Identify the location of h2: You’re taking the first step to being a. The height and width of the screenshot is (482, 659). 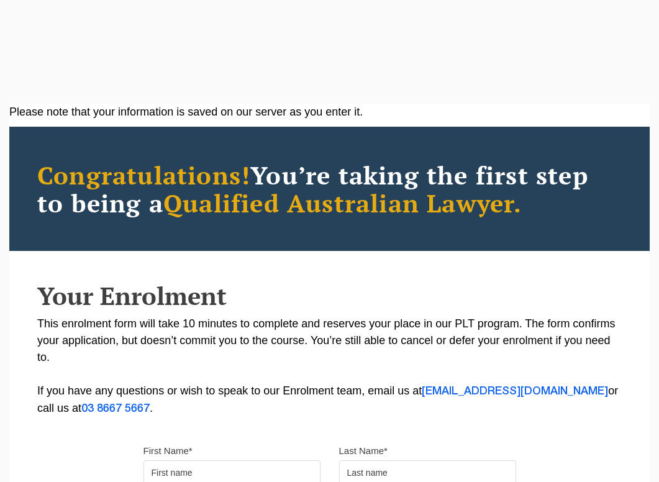
(329, 189).